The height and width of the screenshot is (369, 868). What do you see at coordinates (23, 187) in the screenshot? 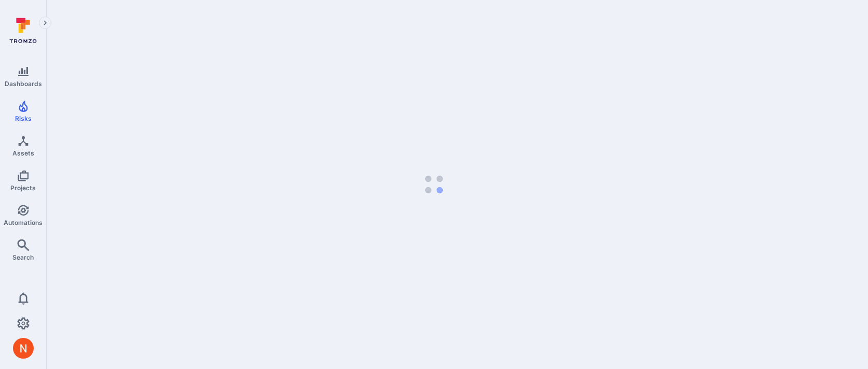
I see `span: Projects` at bounding box center [23, 187].